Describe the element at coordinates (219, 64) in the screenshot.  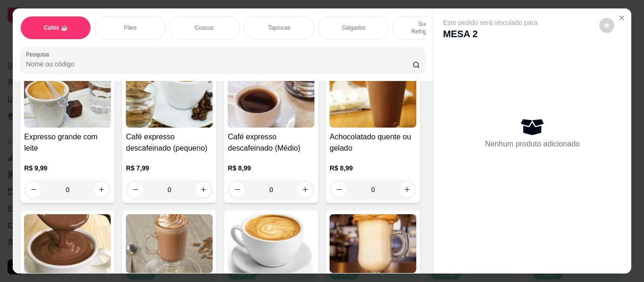
I see `input: Pesquisa` at that location.